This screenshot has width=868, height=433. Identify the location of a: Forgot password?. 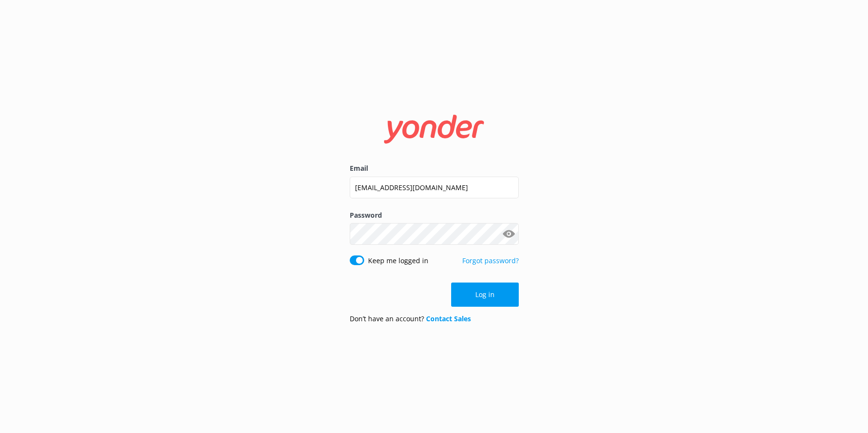
(490, 260).